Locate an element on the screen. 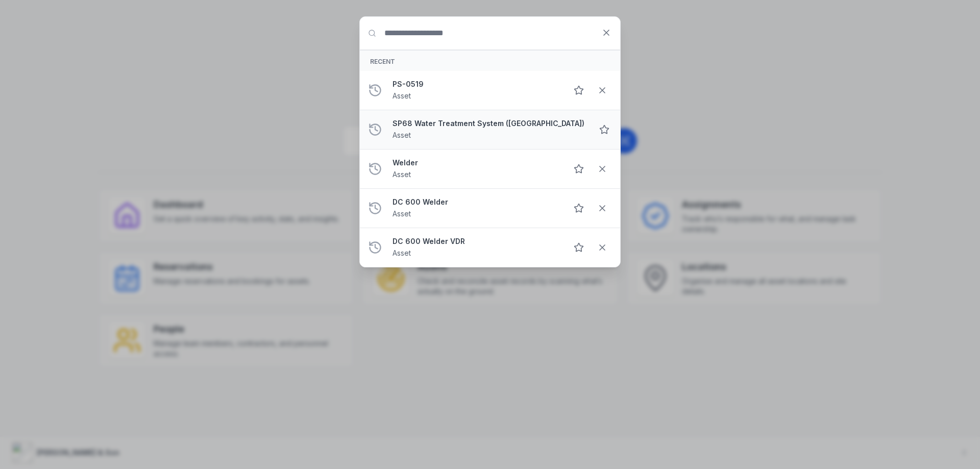 The image size is (980, 469). a: WelderAsset is located at coordinates (476, 169).